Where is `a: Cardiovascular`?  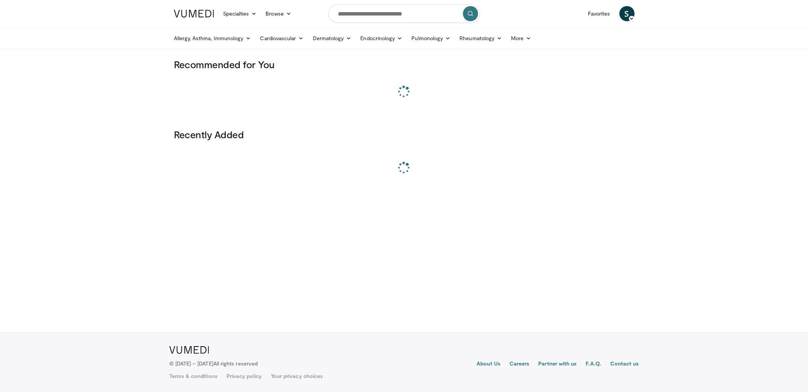 a: Cardiovascular is located at coordinates (281, 38).